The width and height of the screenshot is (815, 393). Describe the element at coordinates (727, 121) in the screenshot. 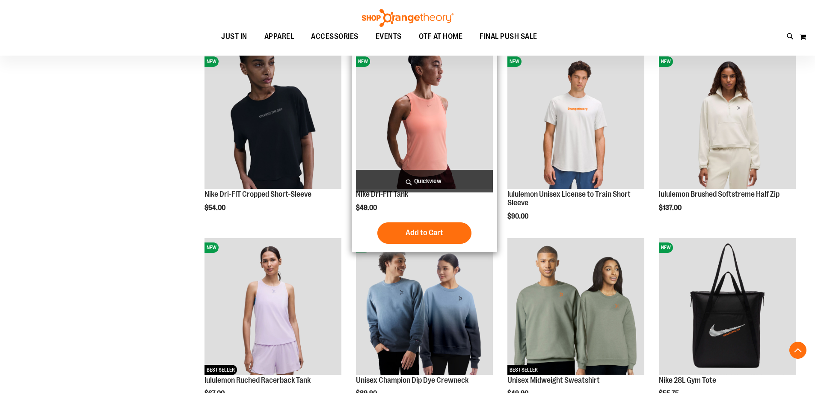

I see `img: lululemon Brushed Softstreme Half Zip` at that location.